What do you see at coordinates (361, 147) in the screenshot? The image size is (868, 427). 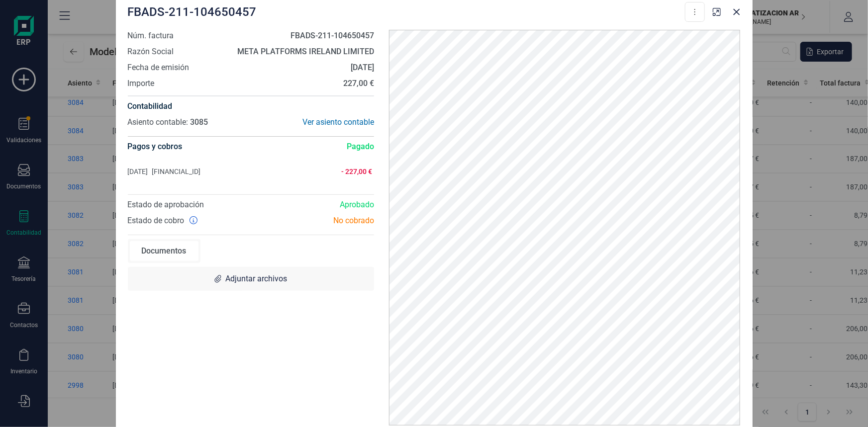 I see `span: Pagado` at bounding box center [361, 147].